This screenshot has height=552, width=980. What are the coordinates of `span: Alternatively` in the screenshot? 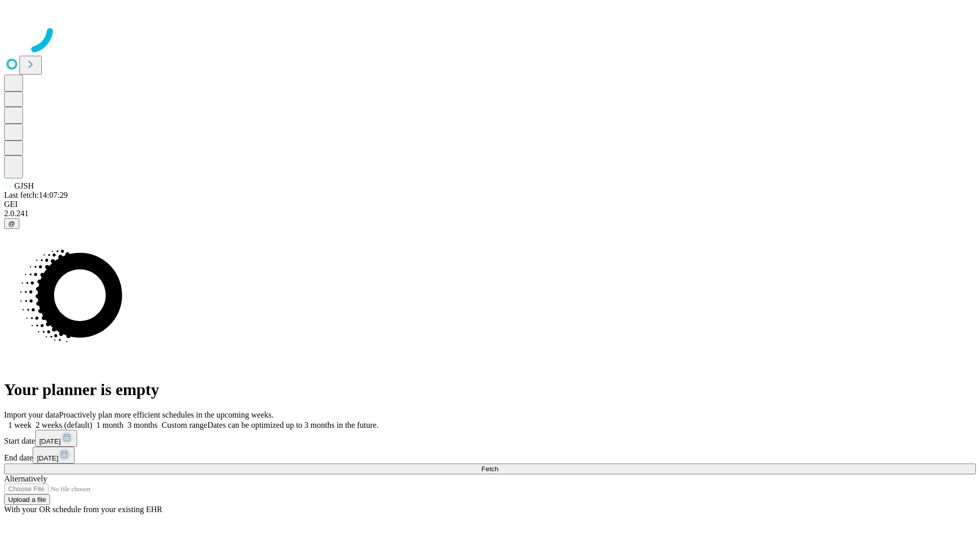 It's located at (26, 478).